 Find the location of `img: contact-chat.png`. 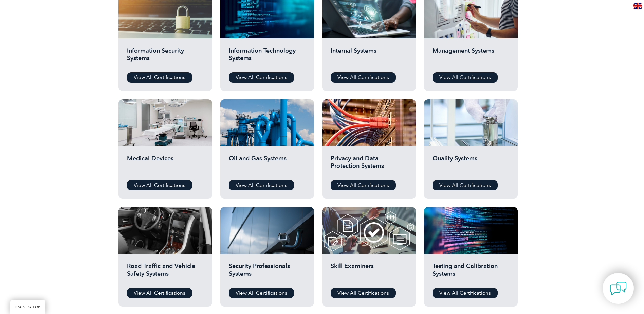

img: contact-chat.png is located at coordinates (618, 289).